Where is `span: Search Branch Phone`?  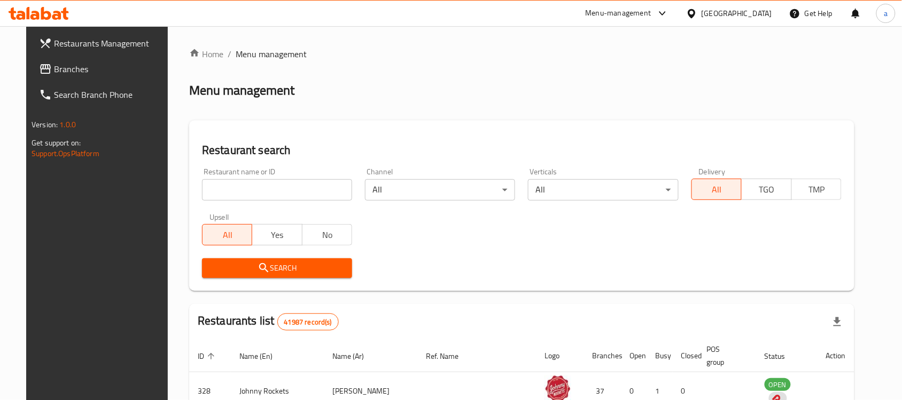
span: Search Branch Phone is located at coordinates (111, 95).